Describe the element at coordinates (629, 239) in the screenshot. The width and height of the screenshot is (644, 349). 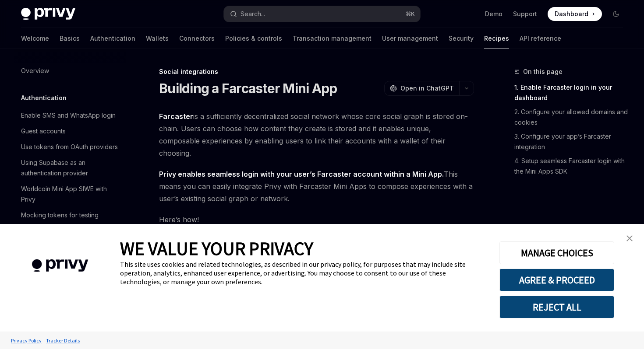
I see `a: close banner` at that location.